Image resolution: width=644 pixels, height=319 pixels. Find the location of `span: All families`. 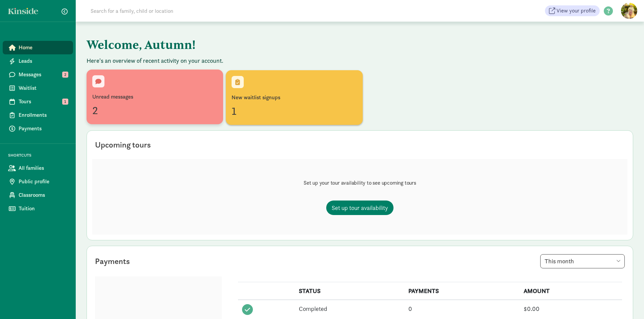

span: All families is located at coordinates (43, 168).